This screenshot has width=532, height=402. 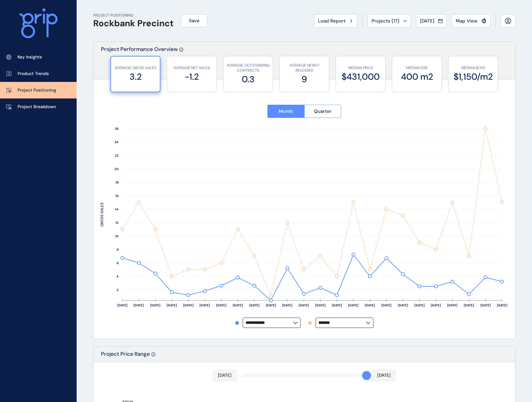 I want to click on label: -1.2, so click(x=191, y=77).